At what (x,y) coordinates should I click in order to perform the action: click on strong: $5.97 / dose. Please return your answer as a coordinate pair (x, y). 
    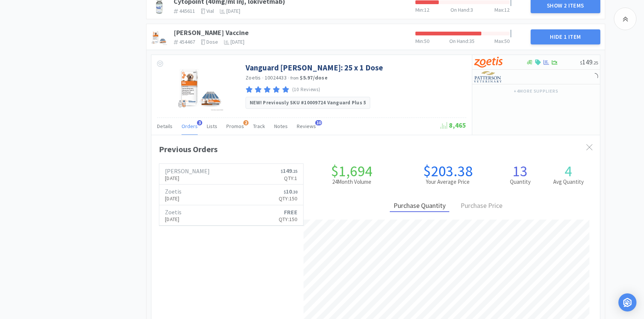
    Looking at the image, I should click on (313, 77).